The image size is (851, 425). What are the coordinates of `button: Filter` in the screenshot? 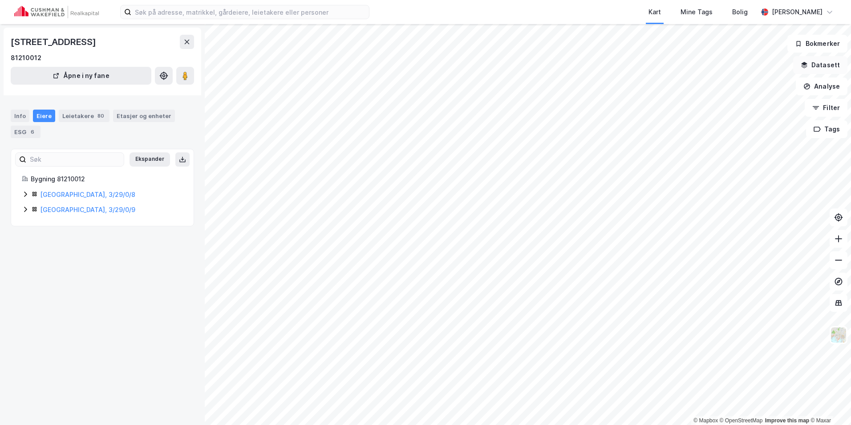 It's located at (826, 108).